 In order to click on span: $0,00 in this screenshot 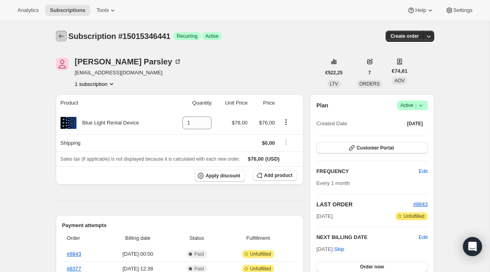, I will do `click(268, 143)`.